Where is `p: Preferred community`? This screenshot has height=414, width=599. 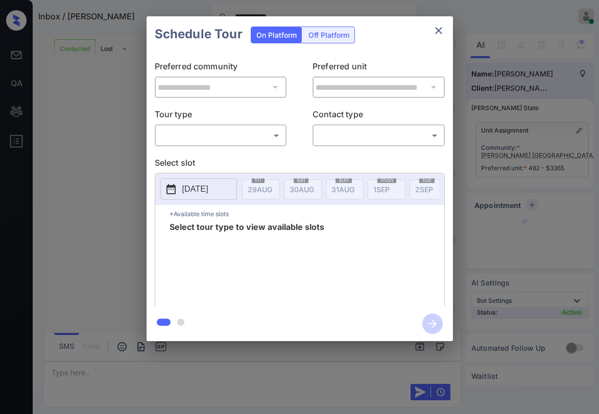
p: Preferred community is located at coordinates (220, 68).